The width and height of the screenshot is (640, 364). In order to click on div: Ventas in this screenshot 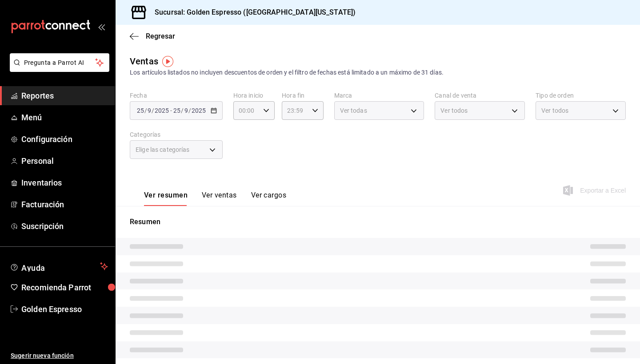, I will do `click(143, 61)`.